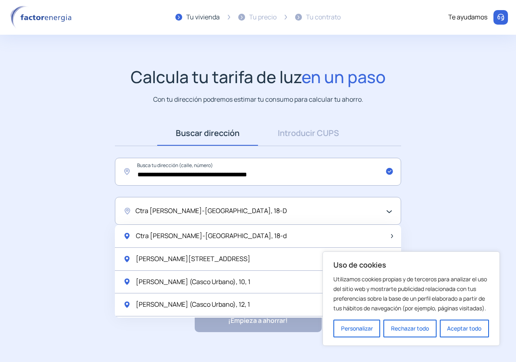  What do you see at coordinates (468, 17) in the screenshot?
I see `div: Te ayudamos` at bounding box center [468, 17].